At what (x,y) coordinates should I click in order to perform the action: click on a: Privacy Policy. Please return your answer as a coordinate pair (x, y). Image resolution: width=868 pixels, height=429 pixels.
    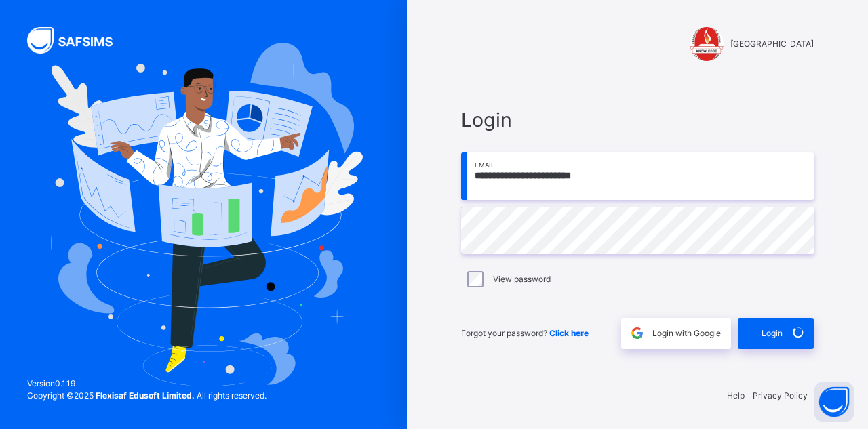
    Looking at the image, I should click on (780, 395).